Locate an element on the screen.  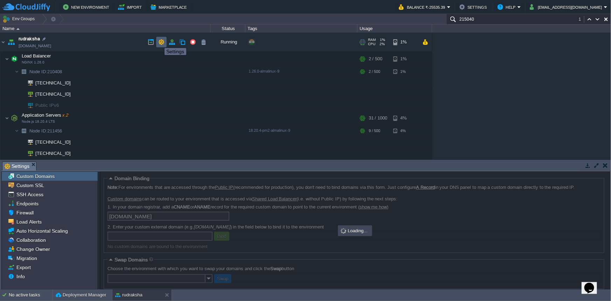
button: rudraksha is located at coordinates (129, 295).